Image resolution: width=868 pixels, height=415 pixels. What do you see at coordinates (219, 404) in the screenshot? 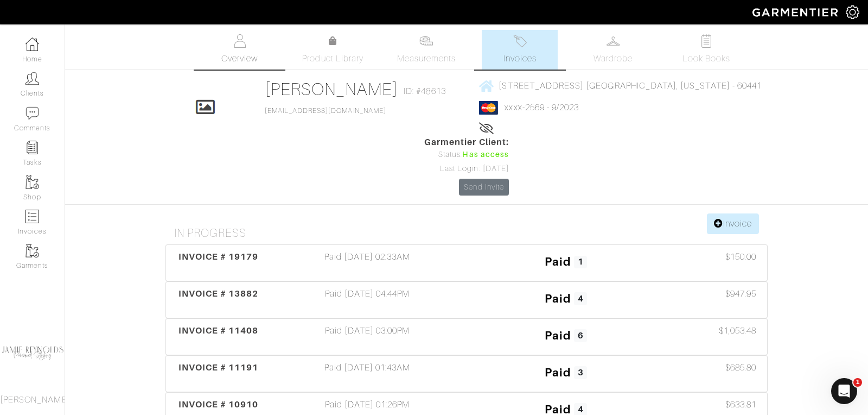
I see `span: INVOICE # 10910` at bounding box center [219, 404].